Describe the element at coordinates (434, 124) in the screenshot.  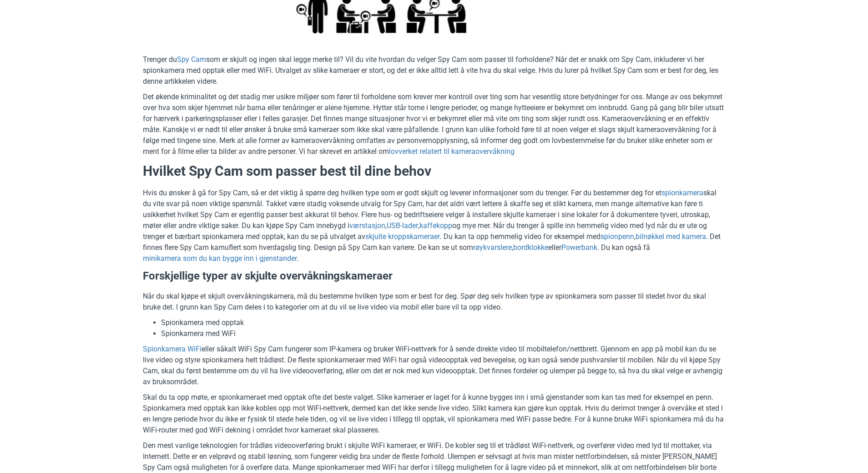
I see `p: Det økende kriminalitet og det stadig mer usikre miljøer som fører til forholdene som krever mer ...` at that location.